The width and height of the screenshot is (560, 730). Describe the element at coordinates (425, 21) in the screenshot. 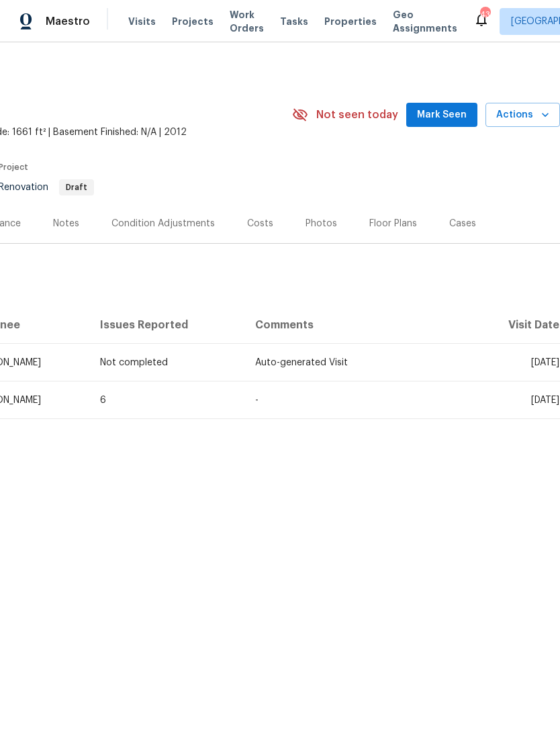

I see `span: Geo Assignments` at that location.